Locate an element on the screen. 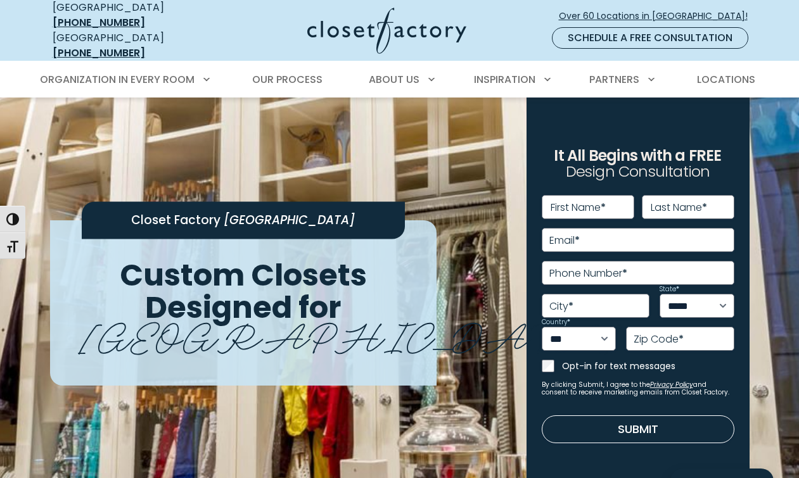 This screenshot has width=799, height=478. span: It All Begins with a FREE is located at coordinates (637, 155).